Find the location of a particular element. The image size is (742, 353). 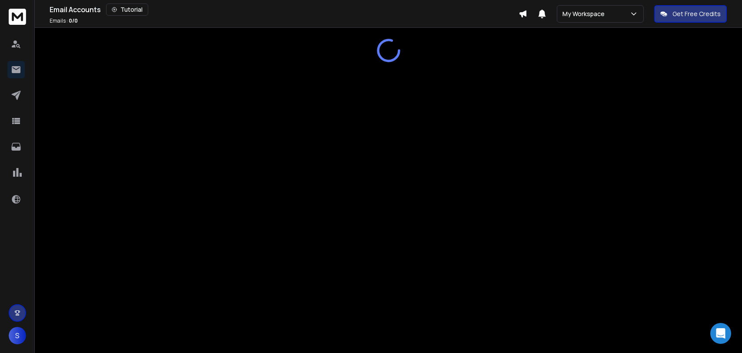

button: Tutorial is located at coordinates (127, 10).